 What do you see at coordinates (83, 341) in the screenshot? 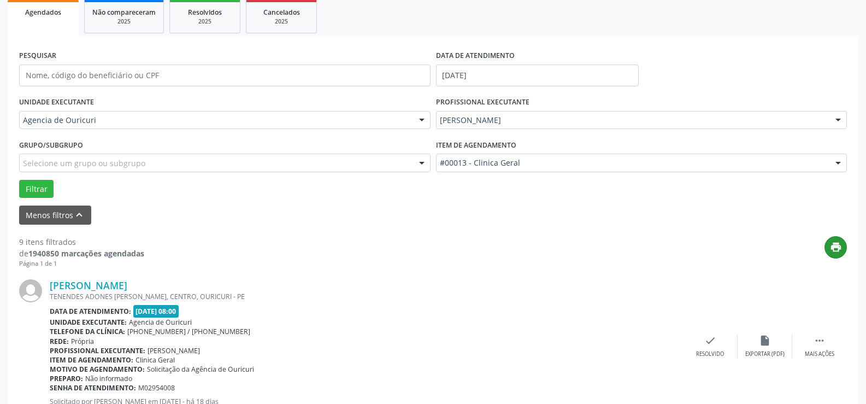
I see `span: Própria` at bounding box center [83, 341].